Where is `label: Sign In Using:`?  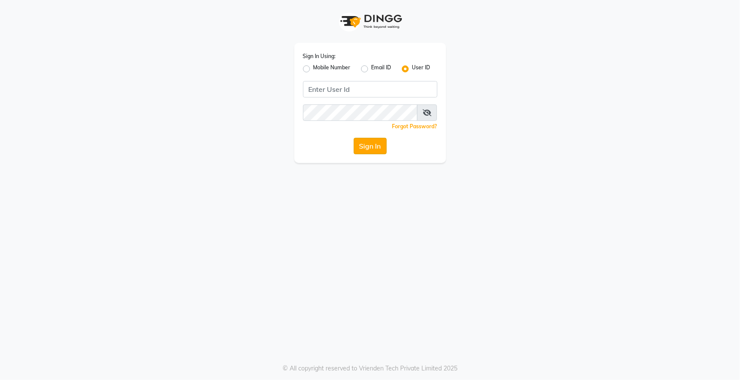
label: Sign In Using: is located at coordinates (319, 56).